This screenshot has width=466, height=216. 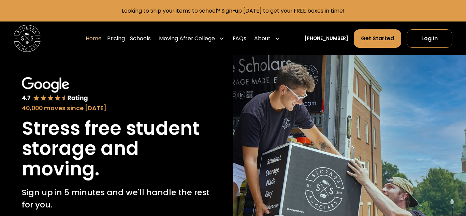 I want to click on h1: Stress free student storage and moving., so click(x=116, y=149).